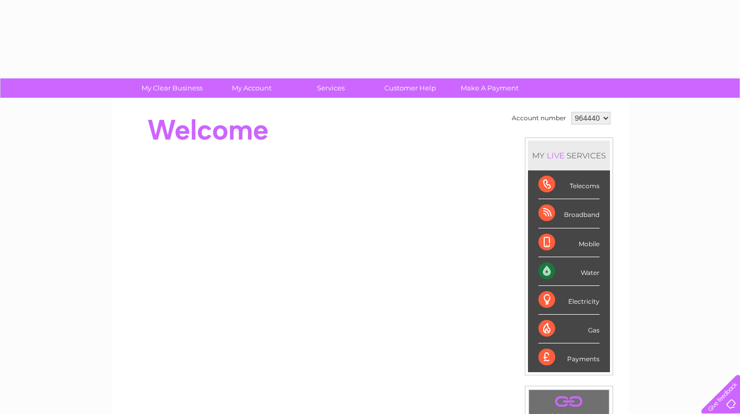 The height and width of the screenshot is (414, 740). Describe the element at coordinates (172, 88) in the screenshot. I see `a: My Clear Business` at that location.